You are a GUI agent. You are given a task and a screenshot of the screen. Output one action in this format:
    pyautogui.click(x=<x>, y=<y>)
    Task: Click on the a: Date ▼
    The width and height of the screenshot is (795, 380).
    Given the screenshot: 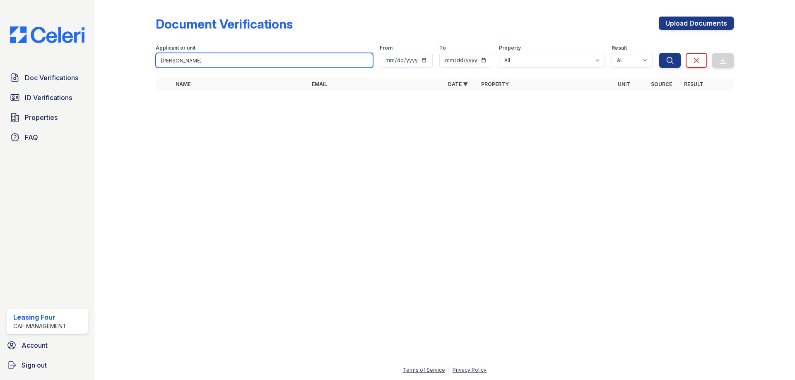 What is the action you would take?
    pyautogui.click(x=458, y=84)
    